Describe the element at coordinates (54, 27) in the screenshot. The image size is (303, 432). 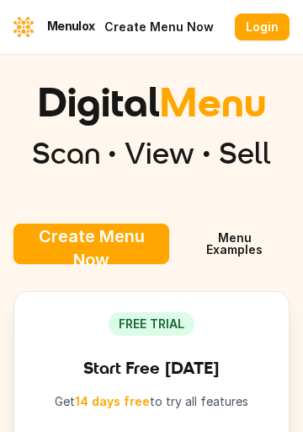
I see `a: Menulox` at that location.